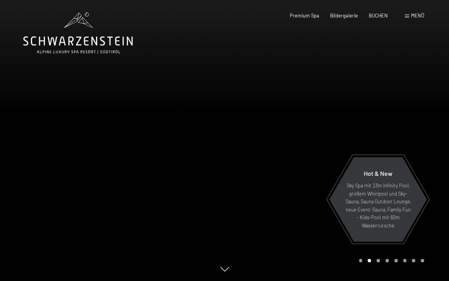  I want to click on span: Menü, so click(418, 16).